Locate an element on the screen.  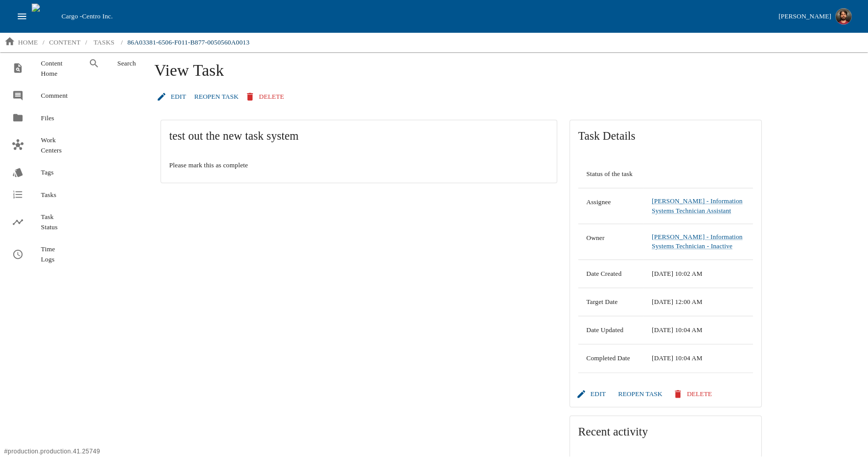
a: Tasks is located at coordinates (36, 194).